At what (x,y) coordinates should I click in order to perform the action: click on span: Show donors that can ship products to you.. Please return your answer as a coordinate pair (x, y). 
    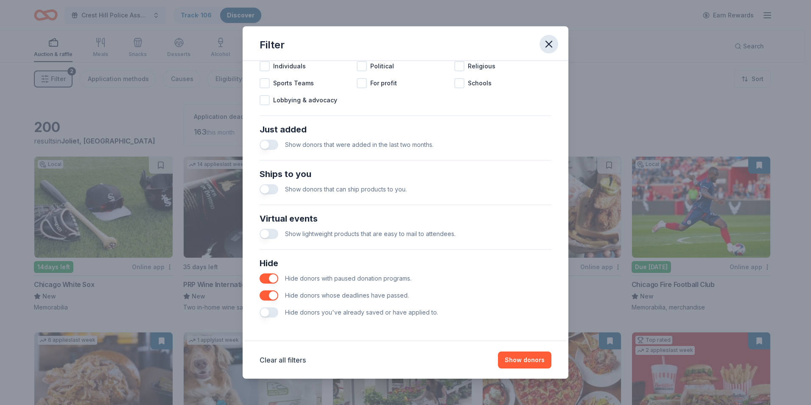
    Looking at the image, I should click on (346, 189).